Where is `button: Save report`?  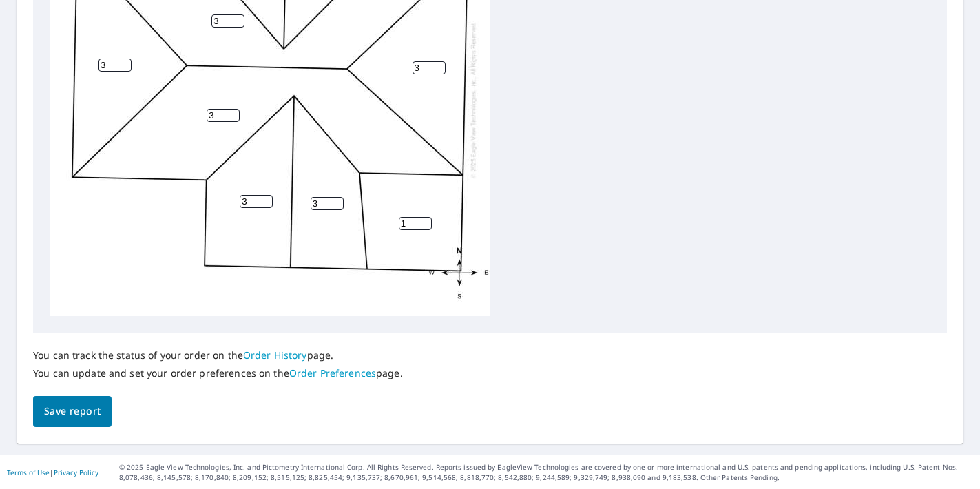 button: Save report is located at coordinates (72, 411).